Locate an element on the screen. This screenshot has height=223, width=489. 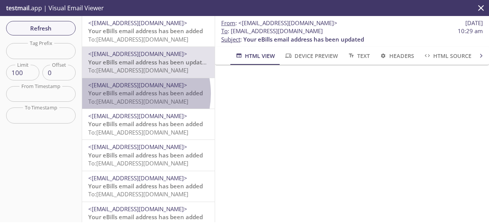
span: To is located at coordinates (224, 31).